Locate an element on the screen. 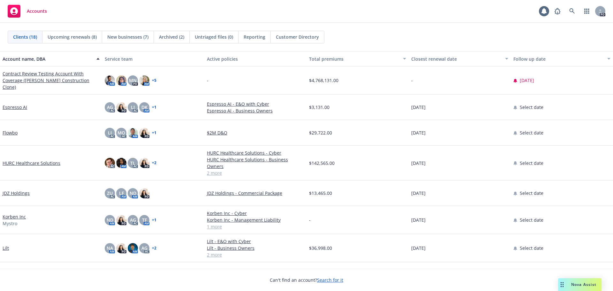  a: HURC Healthcare Solutions - Business Owners is located at coordinates (256, 163).